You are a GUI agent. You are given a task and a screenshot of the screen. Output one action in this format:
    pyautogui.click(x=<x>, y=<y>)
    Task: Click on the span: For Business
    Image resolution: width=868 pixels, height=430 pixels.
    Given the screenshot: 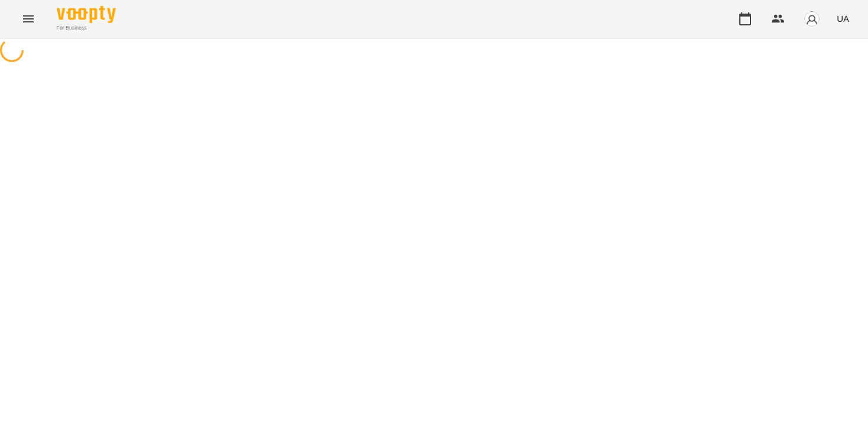 What is the action you would take?
    pyautogui.click(x=86, y=28)
    